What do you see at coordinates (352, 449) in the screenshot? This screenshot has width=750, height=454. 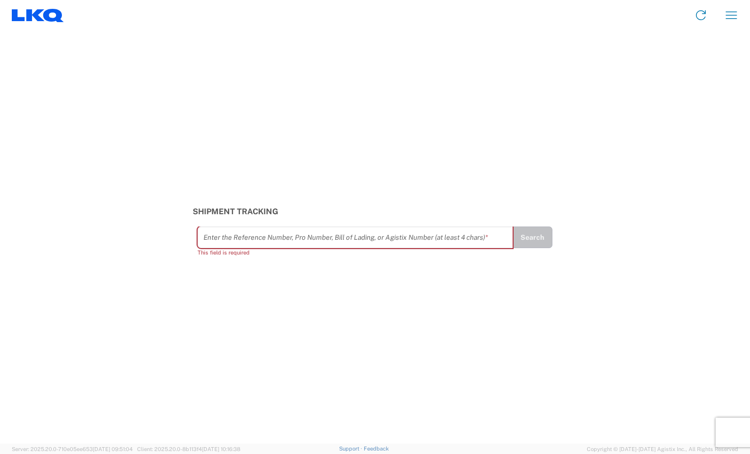 I see `a: Support` at bounding box center [352, 449].